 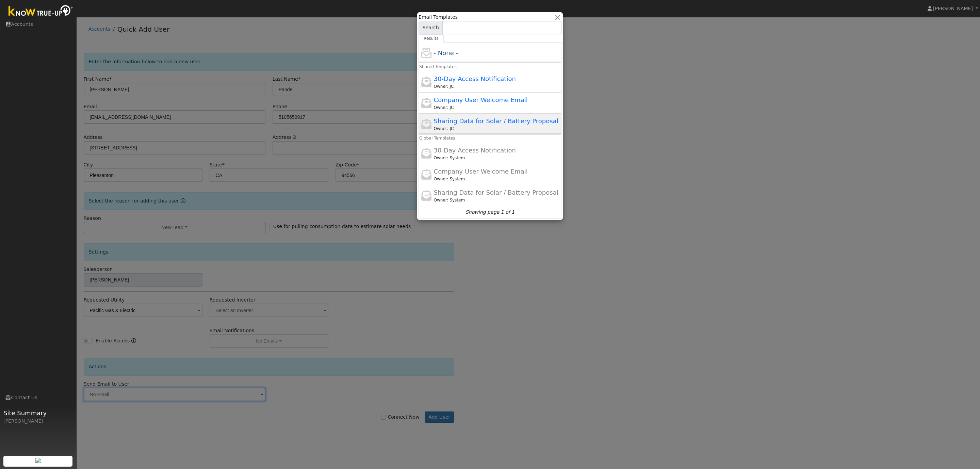 What do you see at coordinates (419, 138) in the screenshot?
I see `h6: Global Templates` at bounding box center [419, 138].